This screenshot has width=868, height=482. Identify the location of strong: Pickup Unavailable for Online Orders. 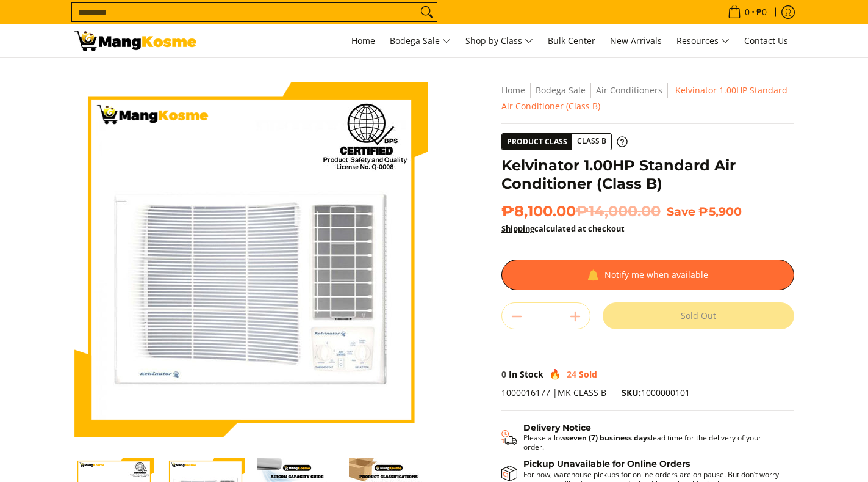
(607, 464).